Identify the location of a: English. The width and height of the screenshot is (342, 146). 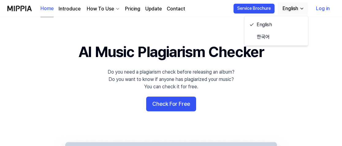
(276, 25).